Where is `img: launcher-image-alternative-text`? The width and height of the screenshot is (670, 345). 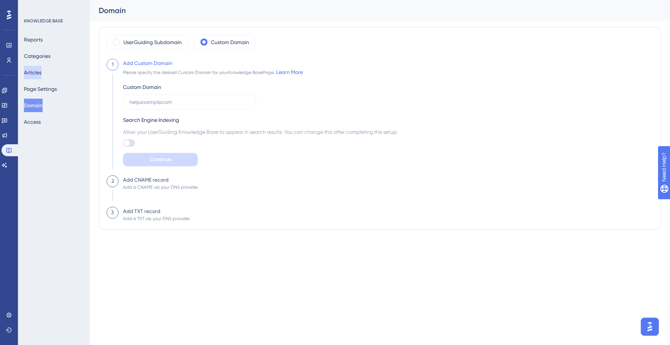 img: launcher-image-alternative-text is located at coordinates (11, 11).